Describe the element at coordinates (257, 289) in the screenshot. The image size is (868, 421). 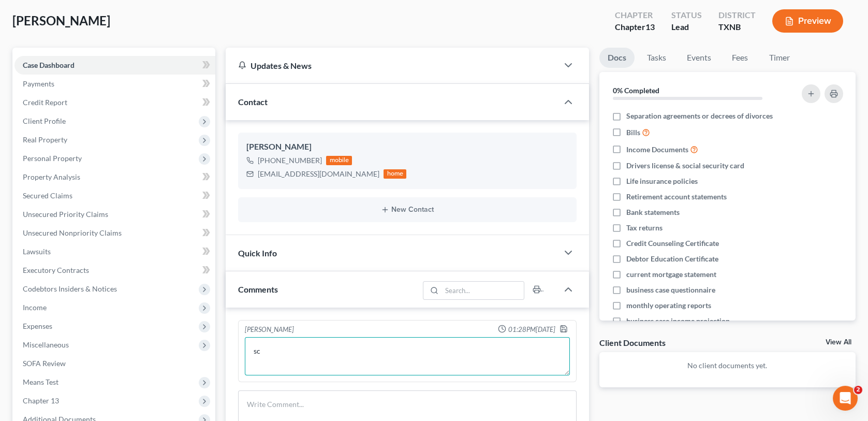
I see `span: Comments` at that location.